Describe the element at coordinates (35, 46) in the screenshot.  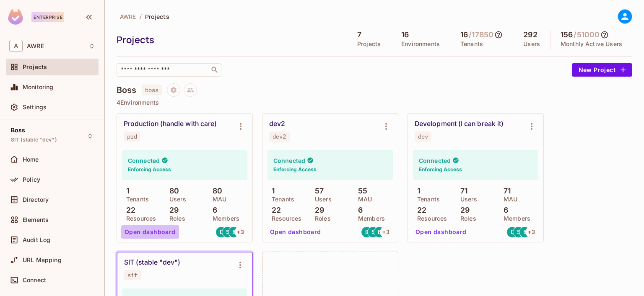
I see `span: Workspace: AWRE` at that location.